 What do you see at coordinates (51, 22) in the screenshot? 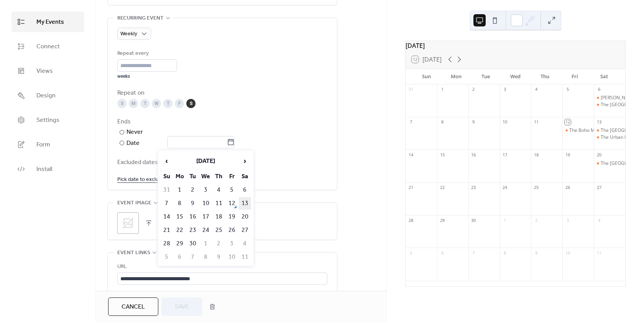
I see `span: My Events` at bounding box center [51, 22].